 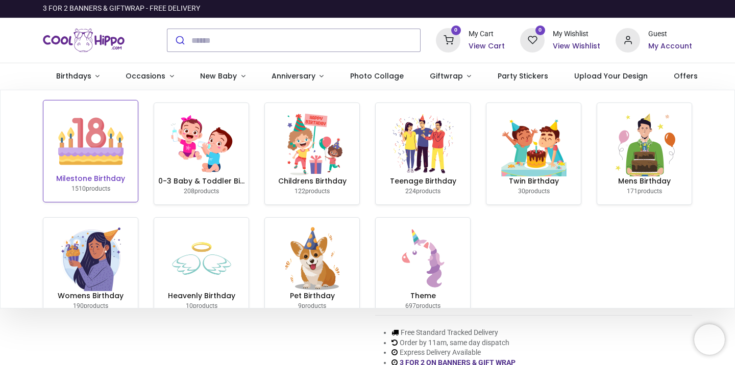 I want to click on h6: Milestone Birthday, so click(x=90, y=179).